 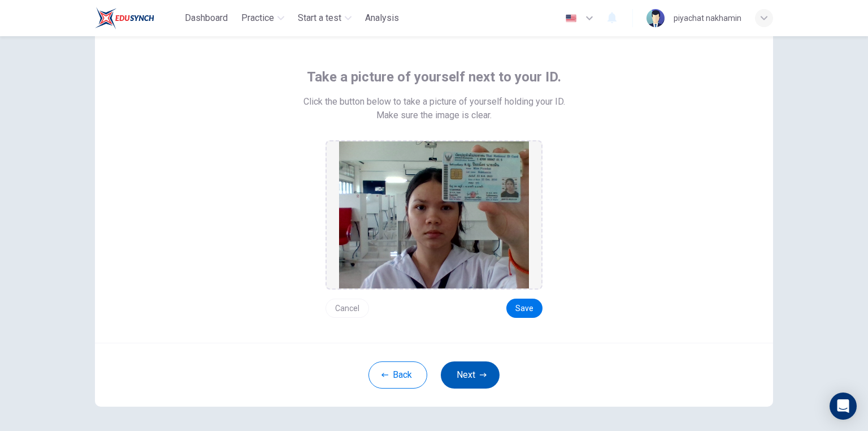 I want to click on span: Take a picture of yourself next to your ID., so click(x=434, y=77).